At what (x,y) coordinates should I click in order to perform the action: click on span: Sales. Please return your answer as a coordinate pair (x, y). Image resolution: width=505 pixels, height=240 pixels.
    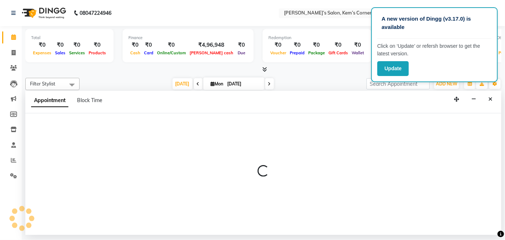
    Looking at the image, I should click on (60, 53).